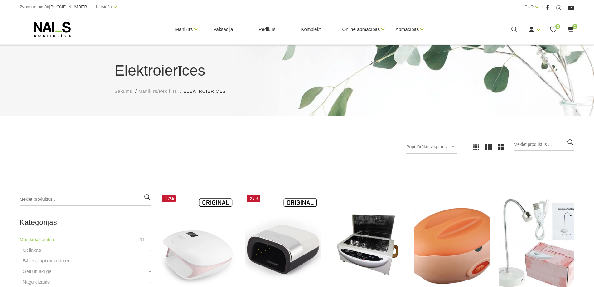 The height and width of the screenshot is (287, 594). I want to click on span: Populārākie vispirms, so click(426, 147).